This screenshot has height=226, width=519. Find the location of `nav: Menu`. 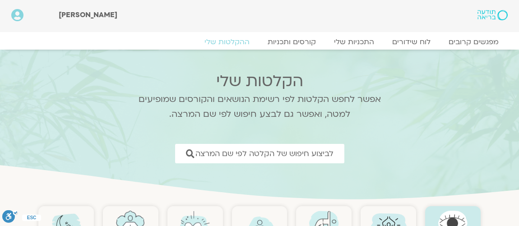

nav: Menu is located at coordinates (259, 42).